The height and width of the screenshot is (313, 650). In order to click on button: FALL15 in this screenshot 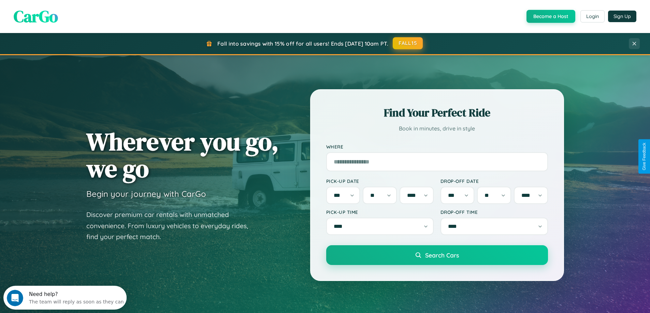, I will do `click(407, 43)`.